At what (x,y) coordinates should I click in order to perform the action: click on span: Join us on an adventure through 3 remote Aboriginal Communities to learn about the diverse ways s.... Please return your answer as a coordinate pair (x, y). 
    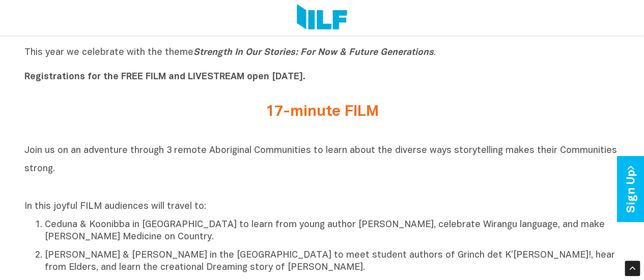
    Looking at the image, I should click on (321, 159).